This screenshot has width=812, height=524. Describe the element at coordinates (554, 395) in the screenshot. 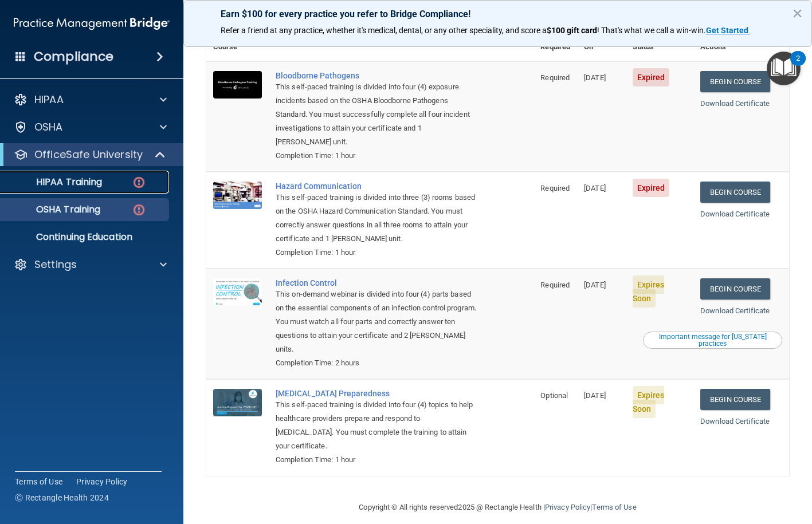

I see `span: Optional` at that location.